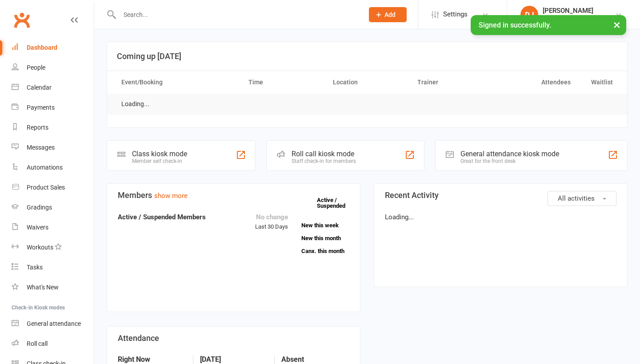 This screenshot has height=364, width=640. What do you see at coordinates (160, 161) in the screenshot?
I see `div: Member self check-in` at bounding box center [160, 161].